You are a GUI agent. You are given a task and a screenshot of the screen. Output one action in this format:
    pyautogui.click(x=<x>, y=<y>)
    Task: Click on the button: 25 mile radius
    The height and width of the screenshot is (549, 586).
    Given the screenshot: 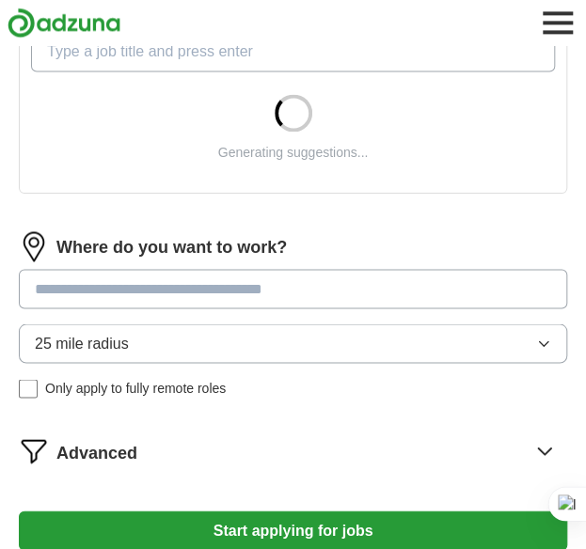 What is the action you would take?
    pyautogui.click(x=292, y=343)
    